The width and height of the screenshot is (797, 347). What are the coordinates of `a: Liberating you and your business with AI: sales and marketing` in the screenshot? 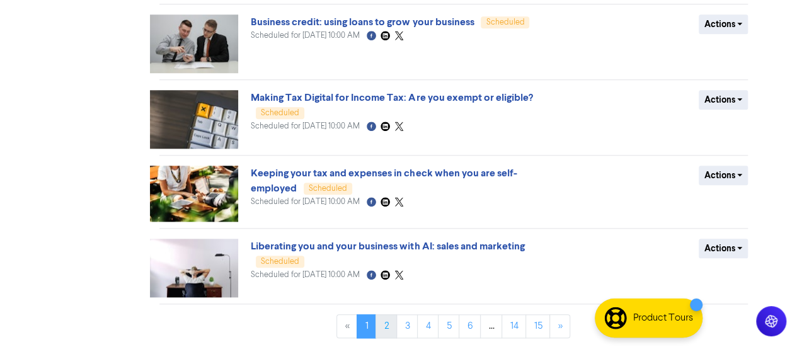 It's located at (387, 246).